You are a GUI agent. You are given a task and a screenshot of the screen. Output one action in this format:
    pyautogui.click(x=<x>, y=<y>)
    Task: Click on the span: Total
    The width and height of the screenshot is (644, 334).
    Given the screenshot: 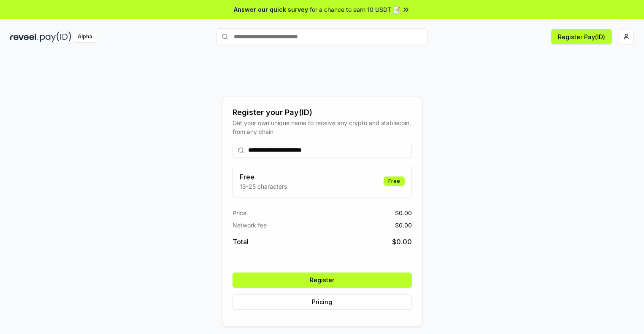 What is the action you would take?
    pyautogui.click(x=241, y=242)
    